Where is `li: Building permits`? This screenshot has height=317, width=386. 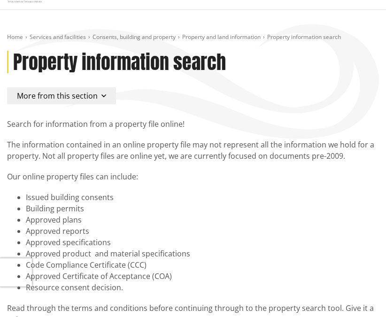
li: Building permits is located at coordinates (202, 208).